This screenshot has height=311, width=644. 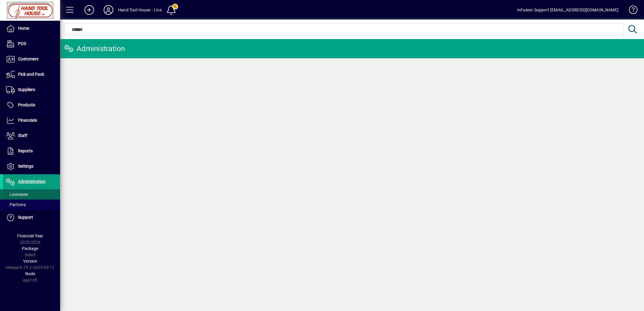 What do you see at coordinates (22, 43) in the screenshot?
I see `span: POS` at bounding box center [22, 43].